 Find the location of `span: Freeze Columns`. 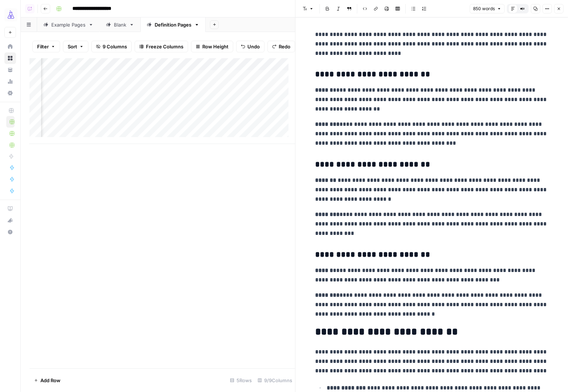

span: Freeze Columns is located at coordinates (164, 46).